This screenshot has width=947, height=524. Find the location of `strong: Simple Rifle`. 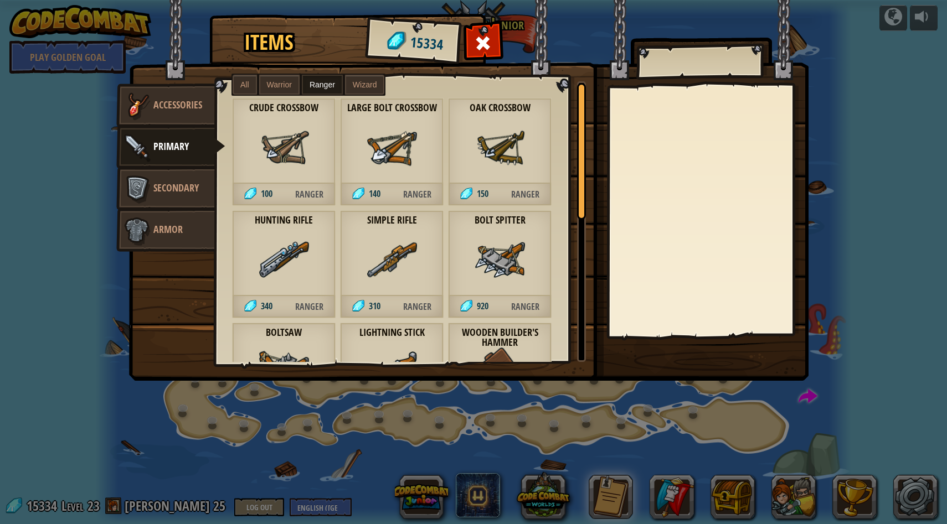

strong: Simple Rifle is located at coordinates (391, 220).